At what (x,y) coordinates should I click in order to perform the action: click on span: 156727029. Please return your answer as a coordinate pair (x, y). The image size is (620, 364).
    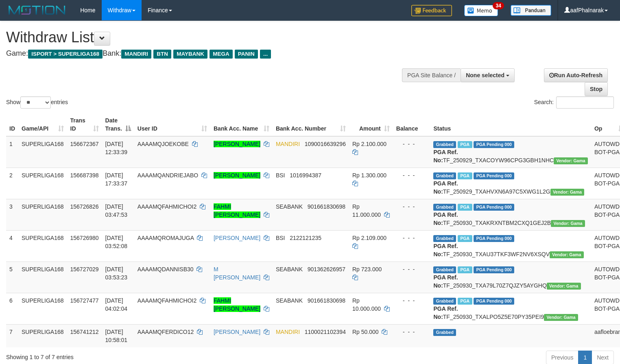
    Looking at the image, I should click on (84, 269).